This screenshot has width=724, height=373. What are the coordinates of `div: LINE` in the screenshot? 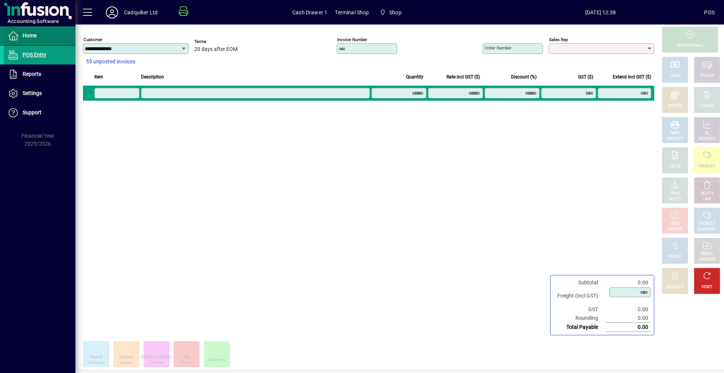 It's located at (707, 199).